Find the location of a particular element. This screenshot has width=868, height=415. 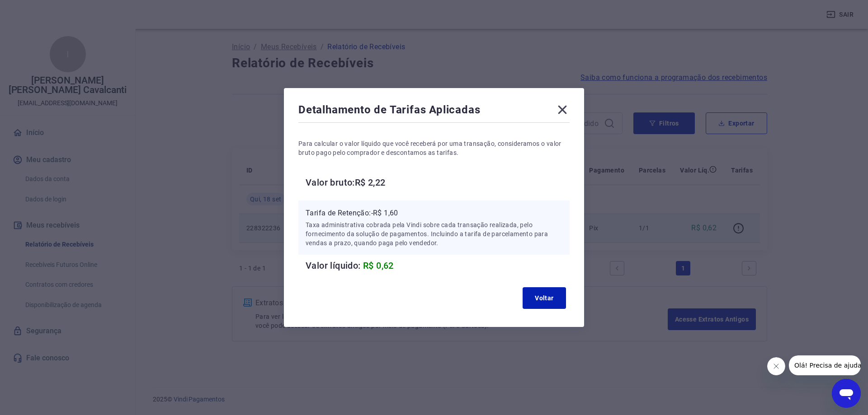

h6: Valor bruto: R$ 2,22 is located at coordinates (437, 182).